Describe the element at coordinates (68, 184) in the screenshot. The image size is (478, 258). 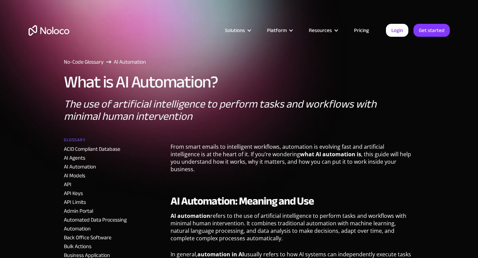
I see `a: API` at that location.